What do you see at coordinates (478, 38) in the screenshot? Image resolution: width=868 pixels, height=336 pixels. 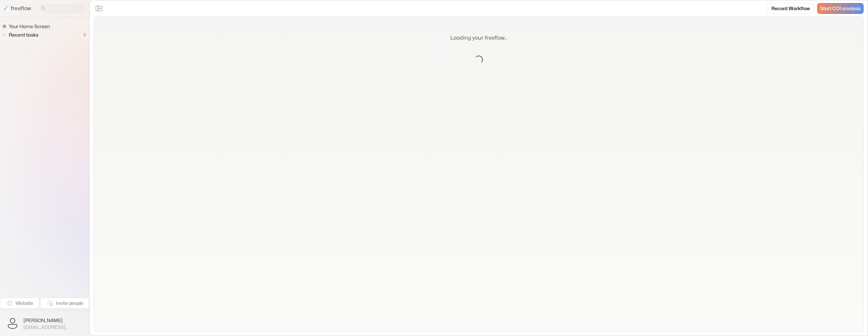 I see `p: Loading your freeflow...` at bounding box center [478, 38].